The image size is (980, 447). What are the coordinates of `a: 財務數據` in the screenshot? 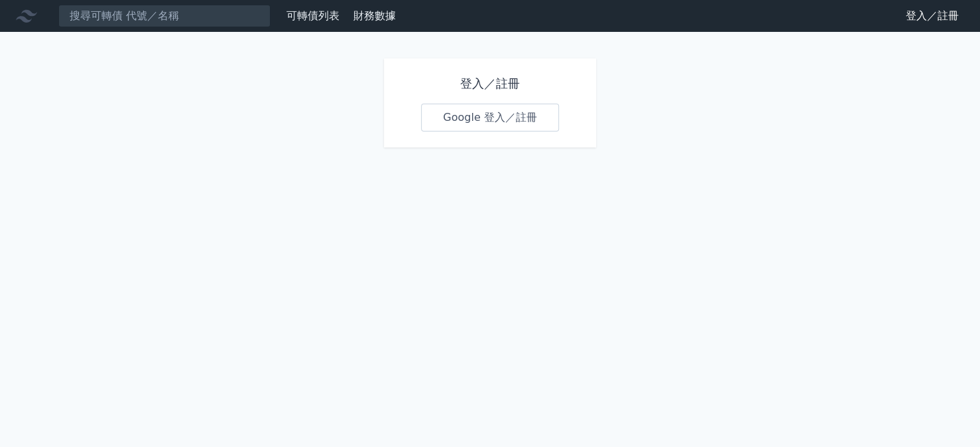 It's located at (374, 16).